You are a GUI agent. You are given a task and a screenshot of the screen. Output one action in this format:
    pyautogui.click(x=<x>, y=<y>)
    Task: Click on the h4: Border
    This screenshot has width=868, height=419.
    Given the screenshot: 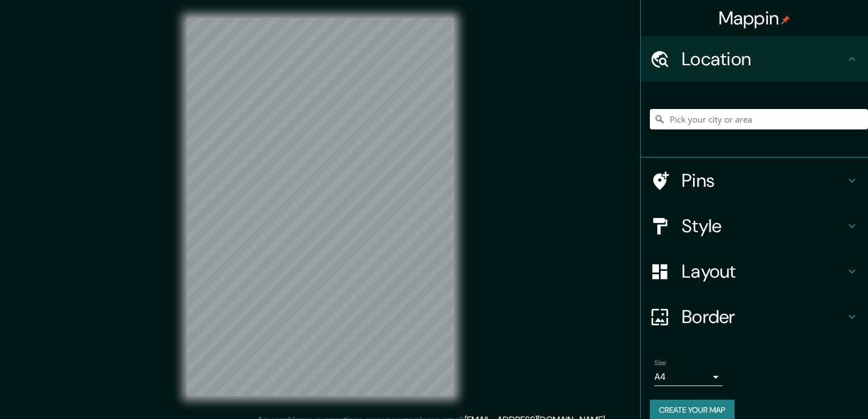 What is the action you would take?
    pyautogui.click(x=763, y=316)
    